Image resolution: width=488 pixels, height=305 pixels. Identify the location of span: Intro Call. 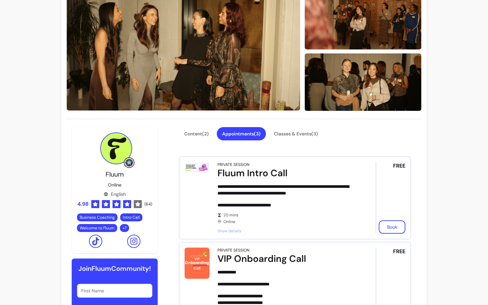
(131, 217).